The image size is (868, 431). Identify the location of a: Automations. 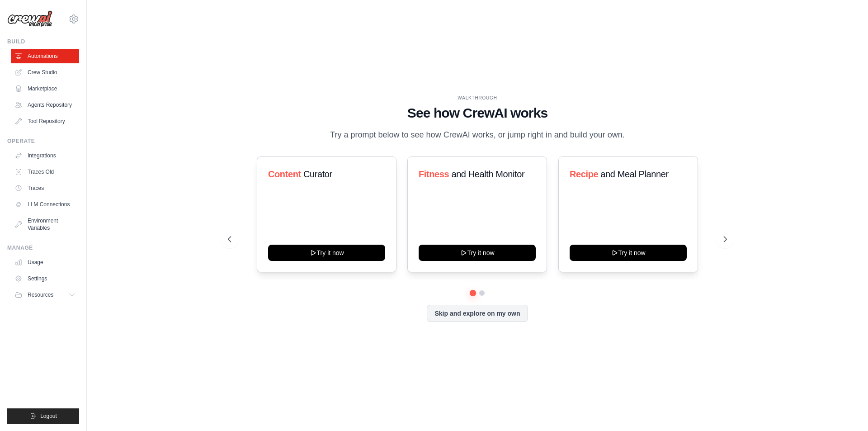
(45, 56).